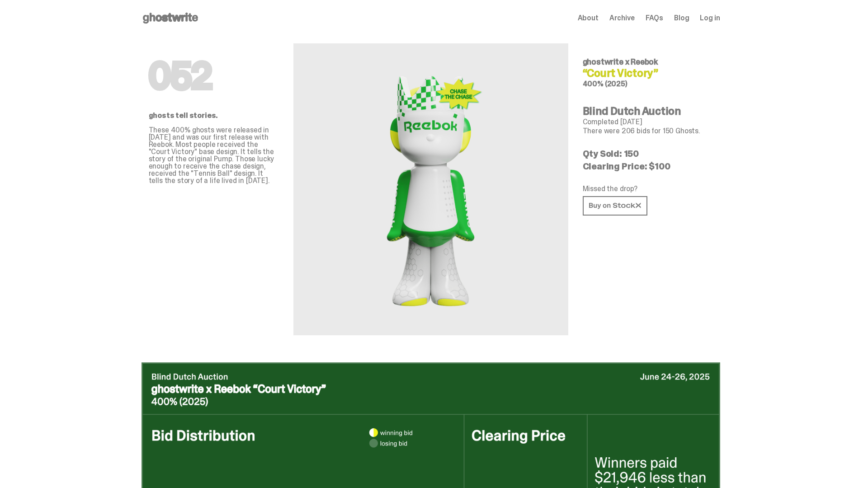 The width and height of the screenshot is (868, 488). Describe the element at coordinates (648, 111) in the screenshot. I see `h4: Blind Dutch Auction` at that location.